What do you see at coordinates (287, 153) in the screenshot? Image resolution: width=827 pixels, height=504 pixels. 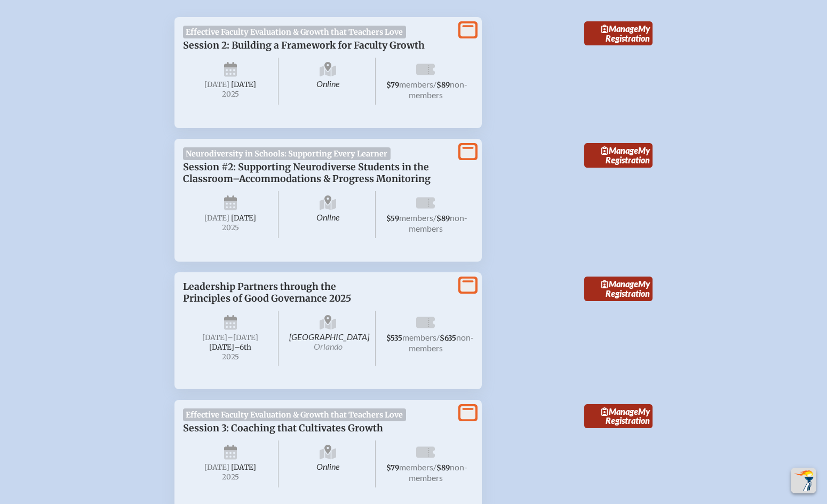 I see `span: Neurodiversity in Schools: Supporting Every Learner` at bounding box center [287, 153].